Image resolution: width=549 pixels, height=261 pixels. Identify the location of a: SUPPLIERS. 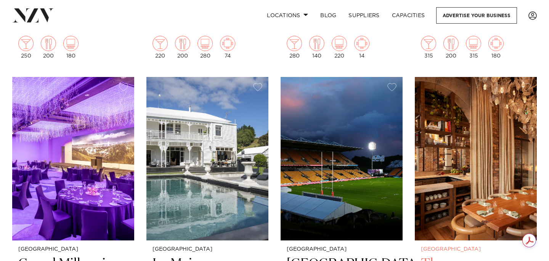
(364, 15).